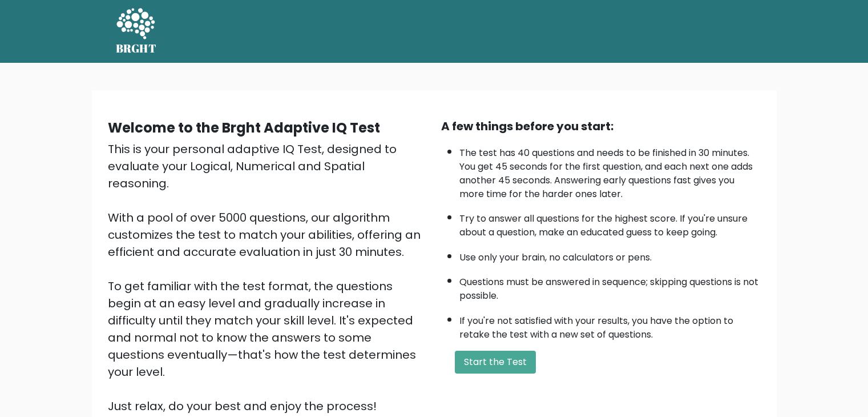  Describe the element at coordinates (610, 254) in the screenshot. I see `li: Use only your brain, no calculators or pens.` at that location.